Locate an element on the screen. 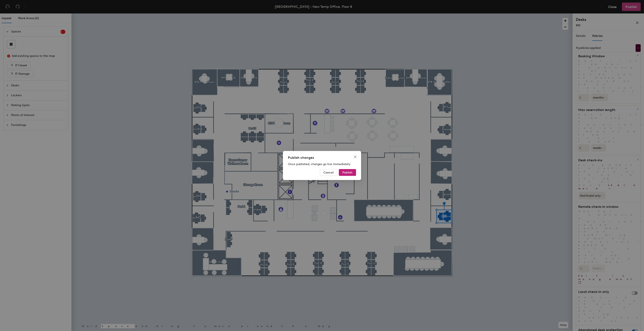  span: close is located at coordinates (355, 157).